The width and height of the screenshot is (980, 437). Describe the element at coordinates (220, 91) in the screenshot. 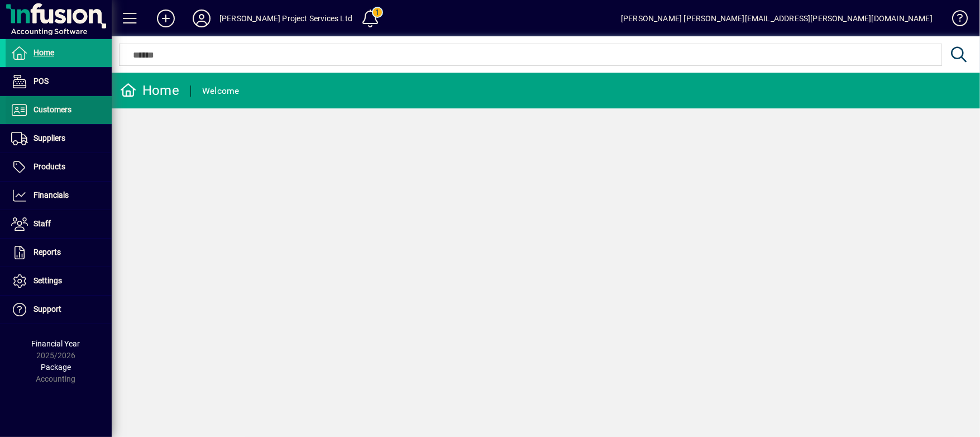

I see `div: Welcome` at that location.